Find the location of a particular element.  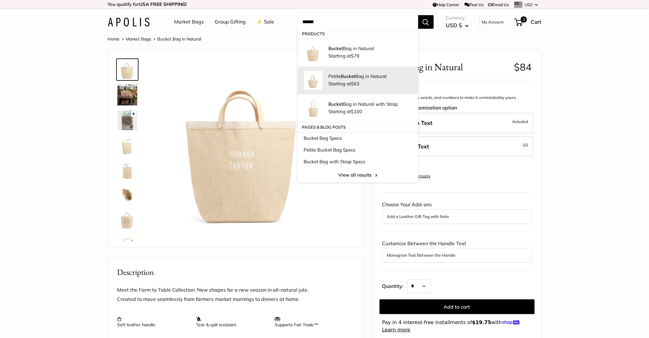

p: Supports Fair Trade™ is located at coordinates (311, 322).